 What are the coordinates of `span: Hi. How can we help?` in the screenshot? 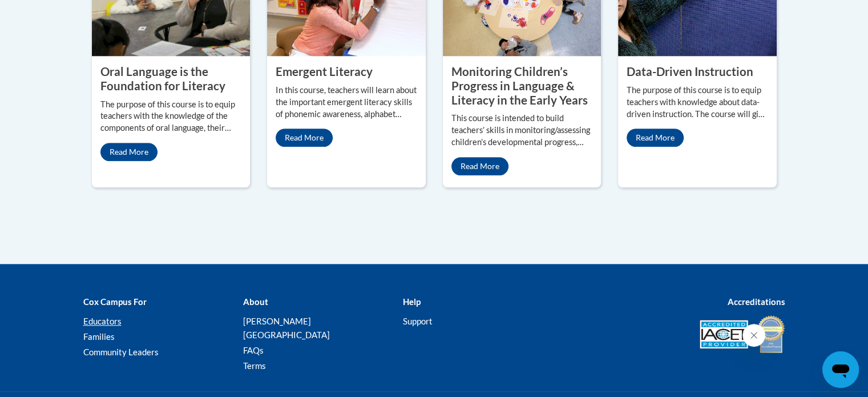 It's located at (49, 12).